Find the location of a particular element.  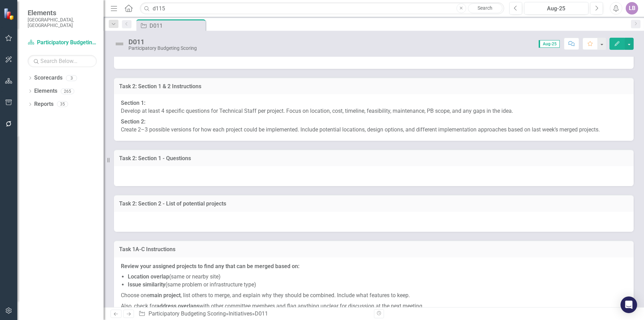

h3: Task 2: Section 1 - Questions is located at coordinates (374, 158).